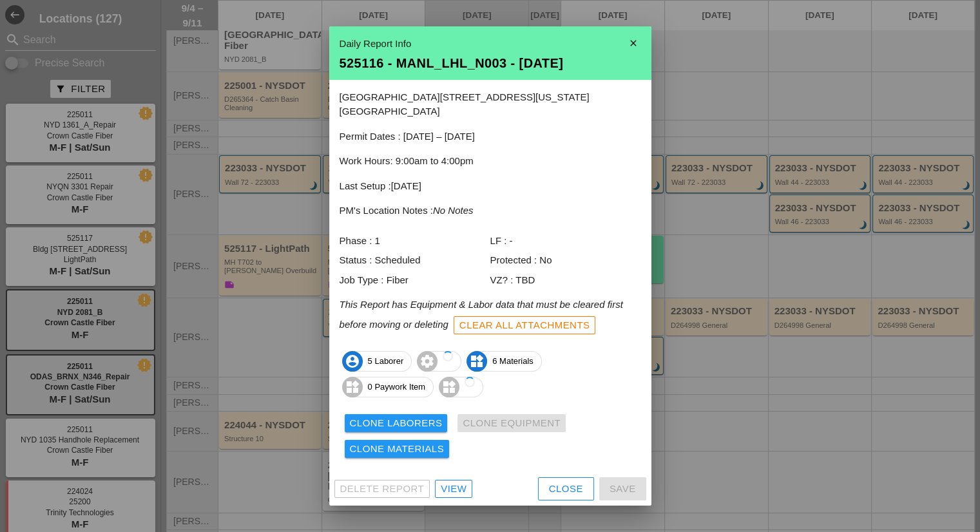 The height and width of the screenshot is (532, 980). What do you see at coordinates (415, 280) in the screenshot?
I see `div: Job Type : Fiber` at bounding box center [415, 280].